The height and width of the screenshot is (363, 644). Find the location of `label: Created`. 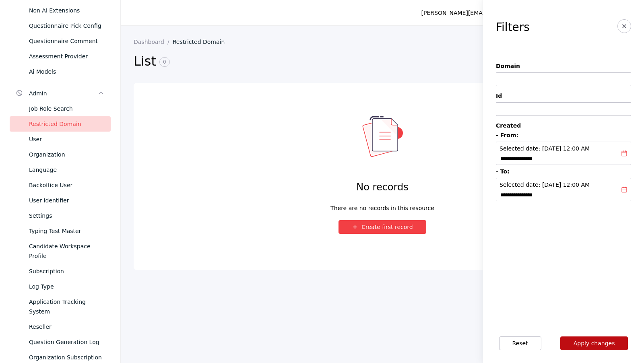

label: Created is located at coordinates (564, 125).